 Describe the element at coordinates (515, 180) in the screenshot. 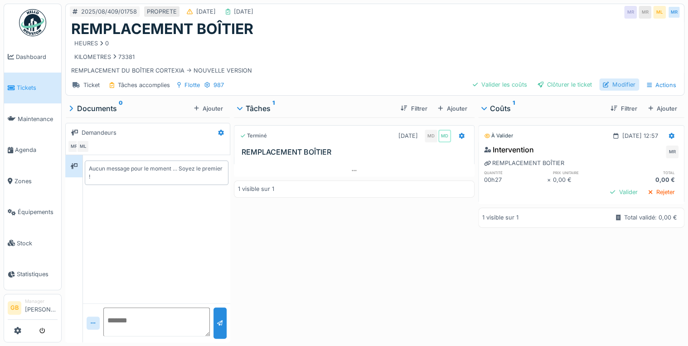

I see `div: 00h27` at that location.